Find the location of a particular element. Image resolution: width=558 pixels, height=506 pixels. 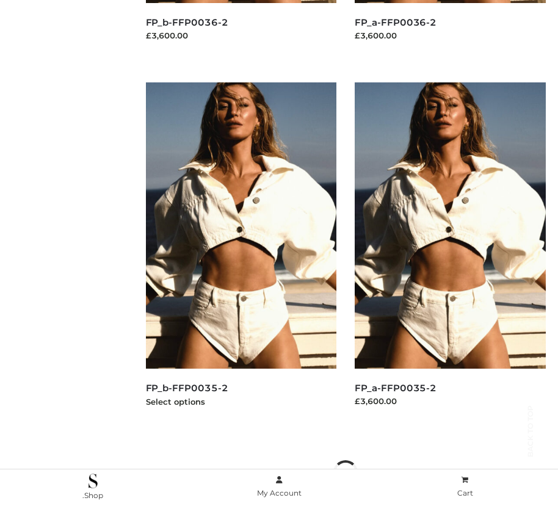

img: .Shop is located at coordinates (93, 481).